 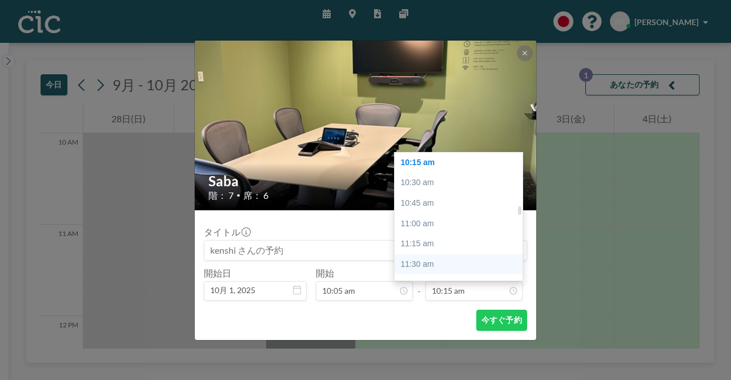 I want to click on input: kenshi さんの予約, so click(x=365, y=250).